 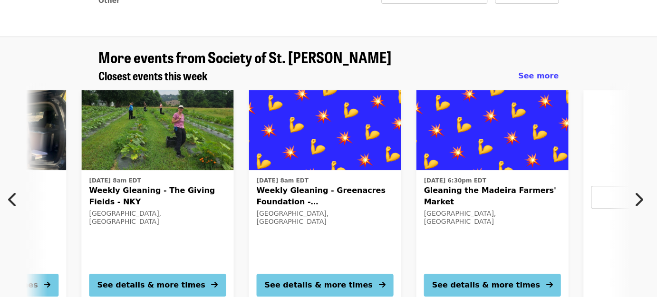 I want to click on button: Next item, so click(x=641, y=200).